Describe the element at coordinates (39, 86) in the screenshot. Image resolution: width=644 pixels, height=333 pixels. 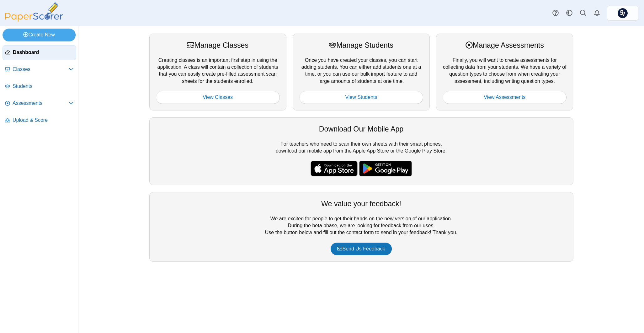
I see `a: Students` at that location.